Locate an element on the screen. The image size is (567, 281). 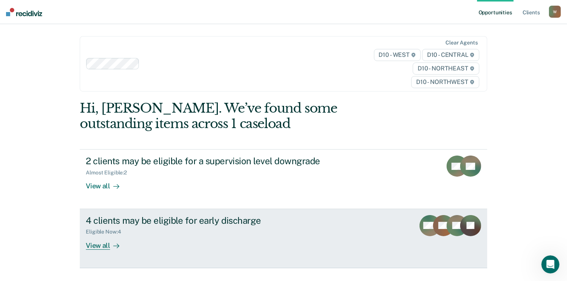
a: 4 clients may be eligible for early dischargeEligible Now:4View all is located at coordinates (283, 238).